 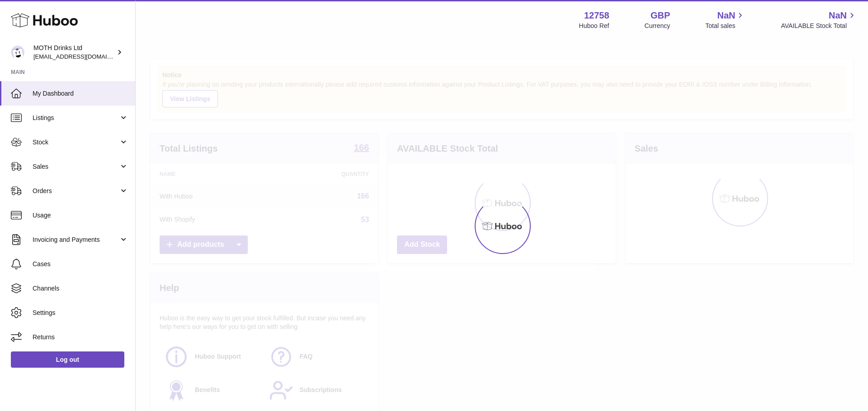 What do you see at coordinates (81, 289) in the screenshot?
I see `span: Channels` at bounding box center [81, 289].